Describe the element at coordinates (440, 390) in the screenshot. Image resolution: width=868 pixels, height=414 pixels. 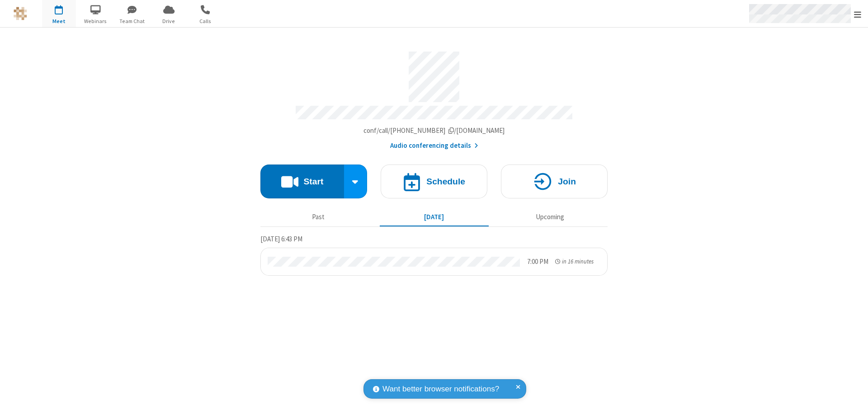
I see `span: Want better browser notifications?` at that location.